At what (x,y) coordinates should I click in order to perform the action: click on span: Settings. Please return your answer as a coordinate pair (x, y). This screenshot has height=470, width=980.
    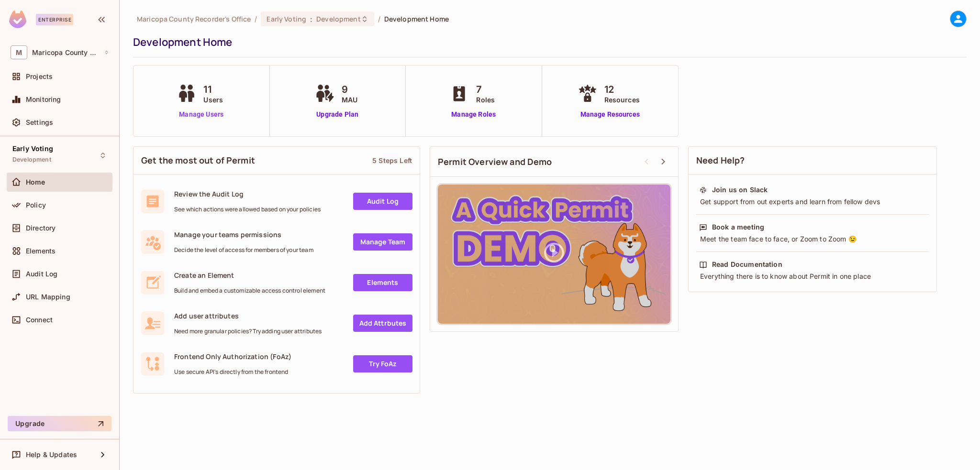
    Looking at the image, I should click on (39, 123).